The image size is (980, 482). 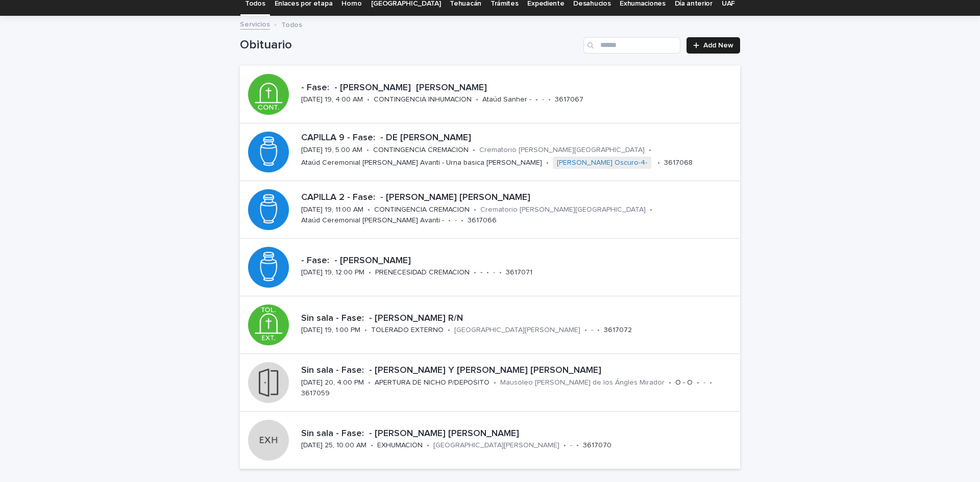 What do you see at coordinates (631, 46) in the screenshot?
I see `div: Search` at bounding box center [631, 46].